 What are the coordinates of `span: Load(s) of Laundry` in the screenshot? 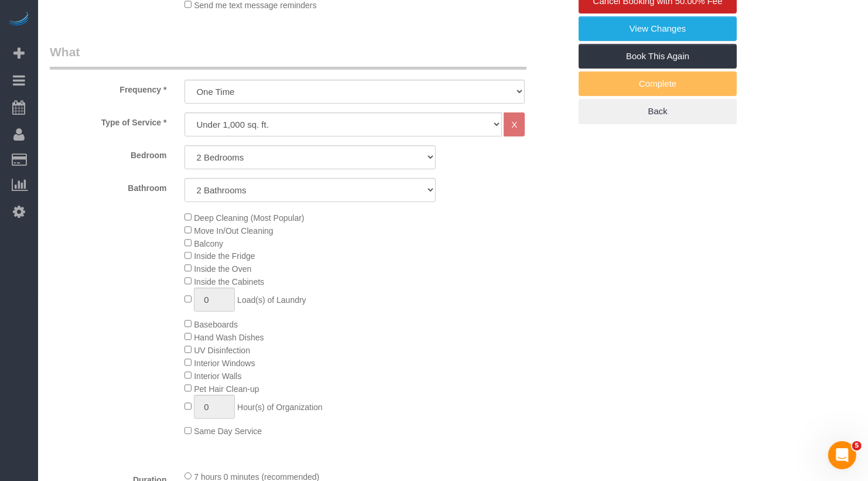 It's located at (272, 300).